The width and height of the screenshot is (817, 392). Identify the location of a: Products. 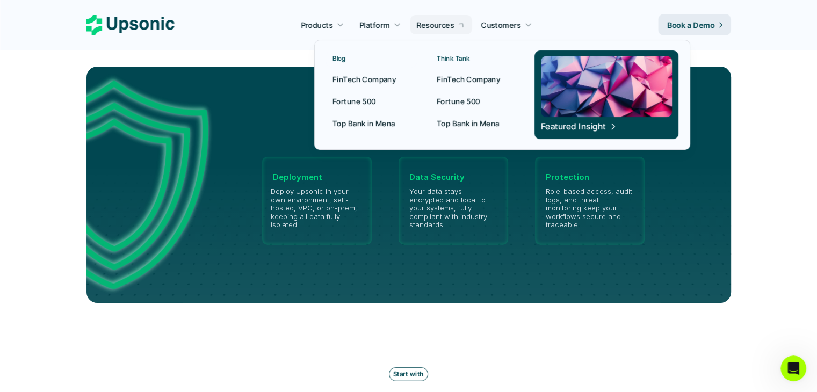
(322, 25).